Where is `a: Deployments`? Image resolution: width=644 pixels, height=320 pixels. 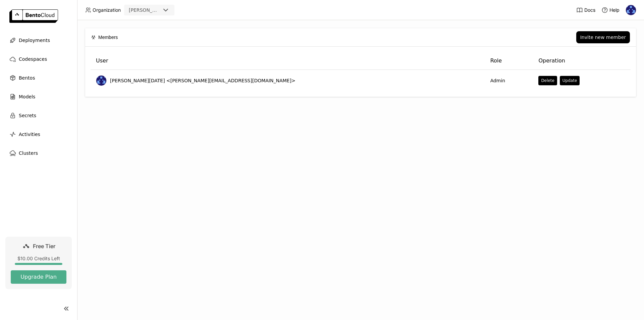
a: Deployments is located at coordinates (38, 40).